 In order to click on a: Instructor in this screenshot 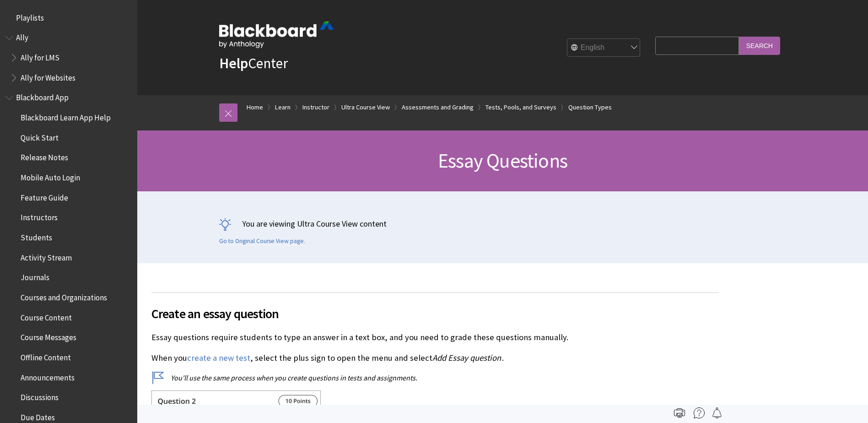, I will do `click(316, 107)`.